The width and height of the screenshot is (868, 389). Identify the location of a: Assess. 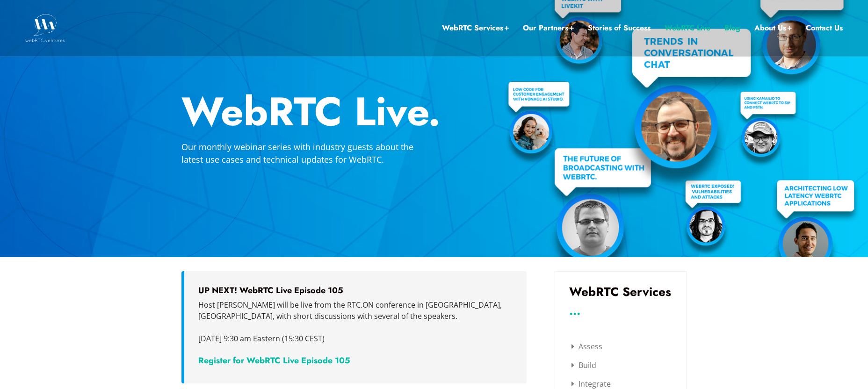
(586, 346).